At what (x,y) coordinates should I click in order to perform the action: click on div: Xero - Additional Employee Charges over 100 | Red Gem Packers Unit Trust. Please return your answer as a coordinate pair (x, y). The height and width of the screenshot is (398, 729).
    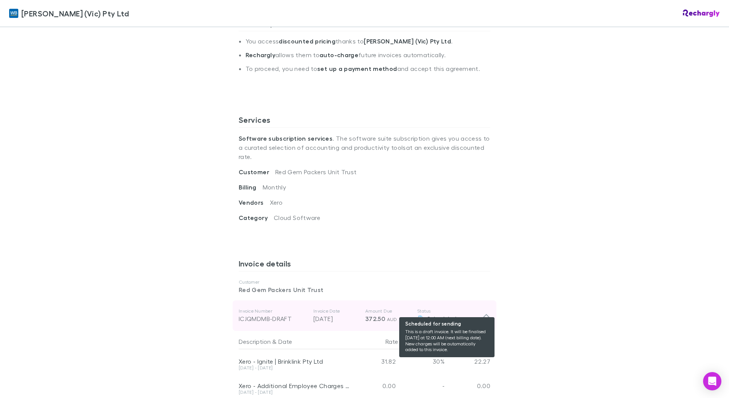
    Looking at the image, I should click on (295, 386).